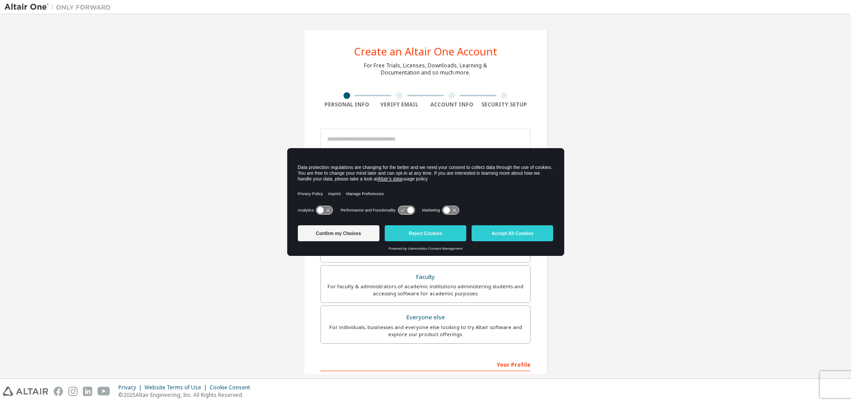 The height and width of the screenshot is (404, 851). Describe the element at coordinates (131, 387) in the screenshot. I see `div: Privacy` at that location.